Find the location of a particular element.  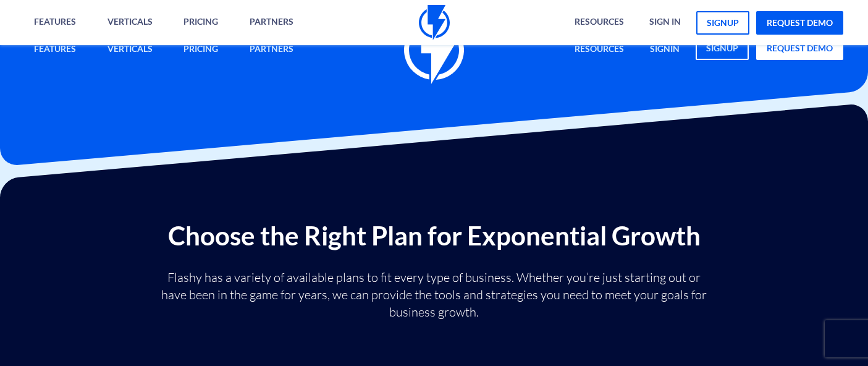

a: Verticals is located at coordinates (130, 50).